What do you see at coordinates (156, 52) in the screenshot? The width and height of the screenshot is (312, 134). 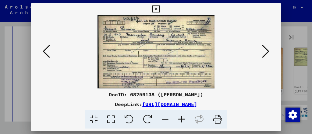 I see `img: 001.jpg` at bounding box center [156, 52].